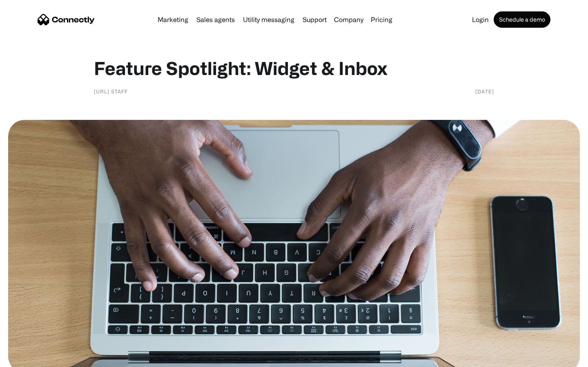  Describe the element at coordinates (216, 20) in the screenshot. I see `a: Sales agents` at that location.